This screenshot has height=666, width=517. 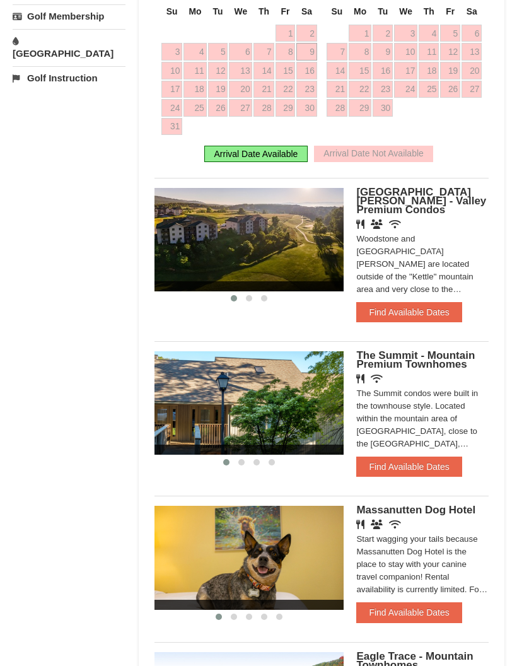 I want to click on span: Massanutten Dog Hotel, so click(x=415, y=509).